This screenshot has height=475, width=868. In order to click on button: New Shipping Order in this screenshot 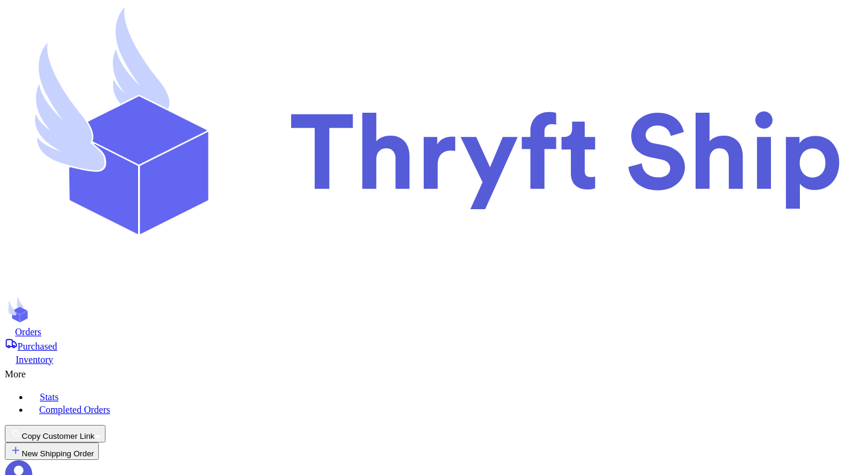, I will do `click(52, 451)`.